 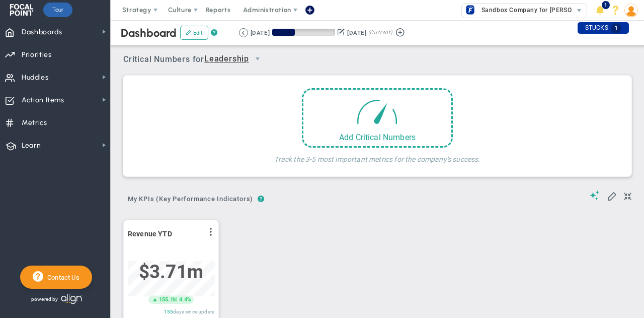 What do you see at coordinates (190, 199) in the screenshot?
I see `button: My KPIs (Key Performance Indicators)` at bounding box center [190, 199].